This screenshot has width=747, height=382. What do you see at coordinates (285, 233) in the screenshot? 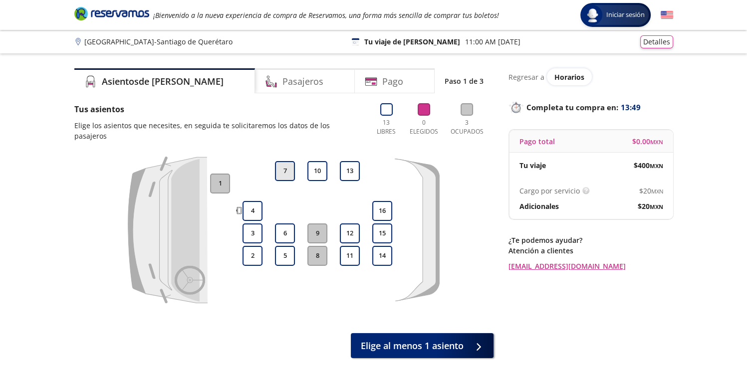
I see `button: 6` at bounding box center [285, 233].